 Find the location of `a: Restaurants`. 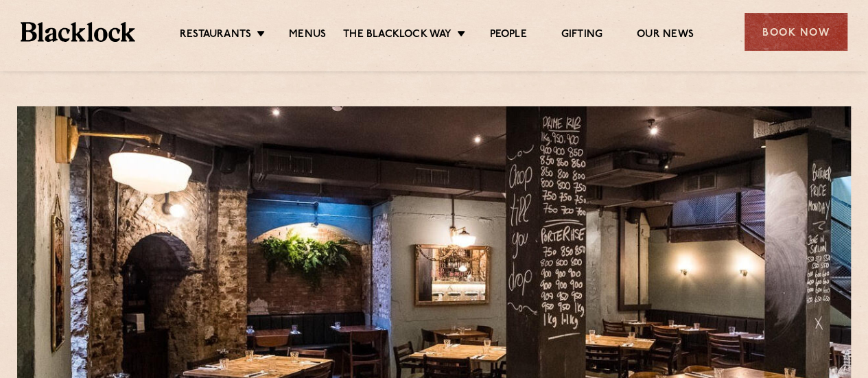

a: Restaurants is located at coordinates (215, 35).